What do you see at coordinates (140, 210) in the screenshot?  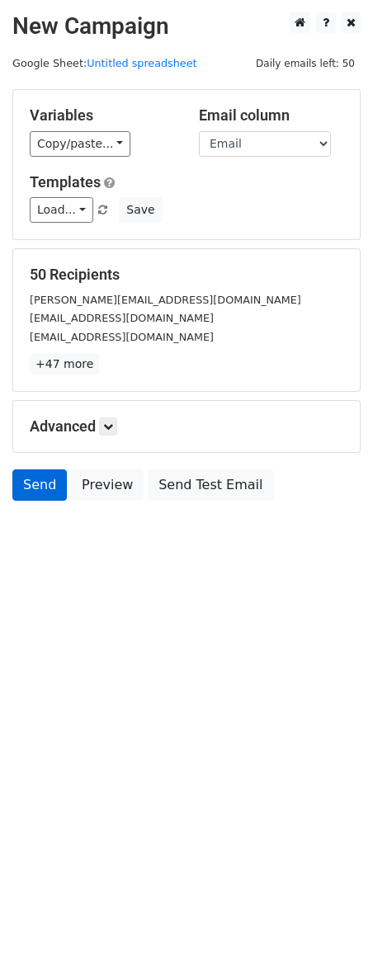 I see `button: Save` at bounding box center [140, 210].